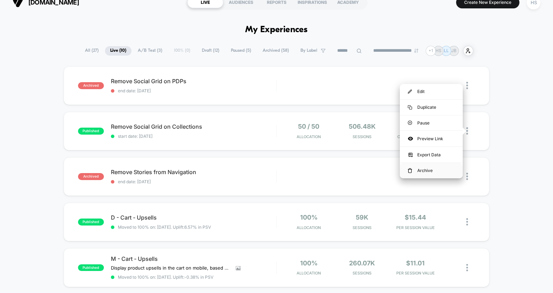 The image size is (553, 293). What do you see at coordinates (193, 218) in the screenshot?
I see `span: D - Cart - Upsells` at bounding box center [193, 218].